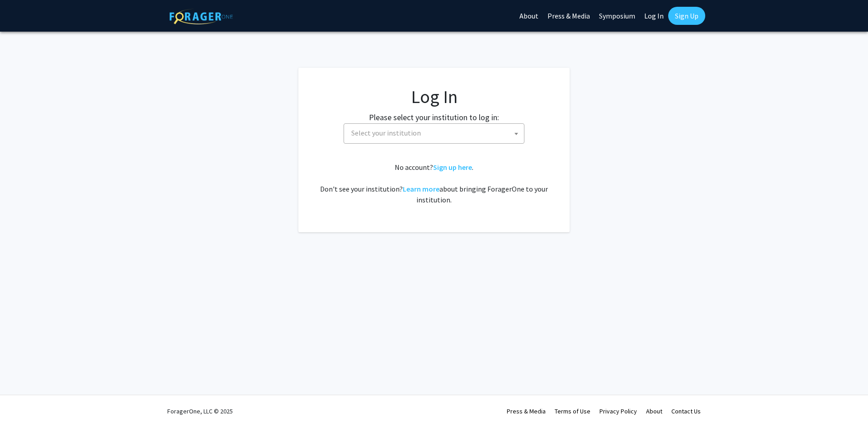 The image size is (868, 427). I want to click on label: Please select your institution to log in:, so click(434, 117).